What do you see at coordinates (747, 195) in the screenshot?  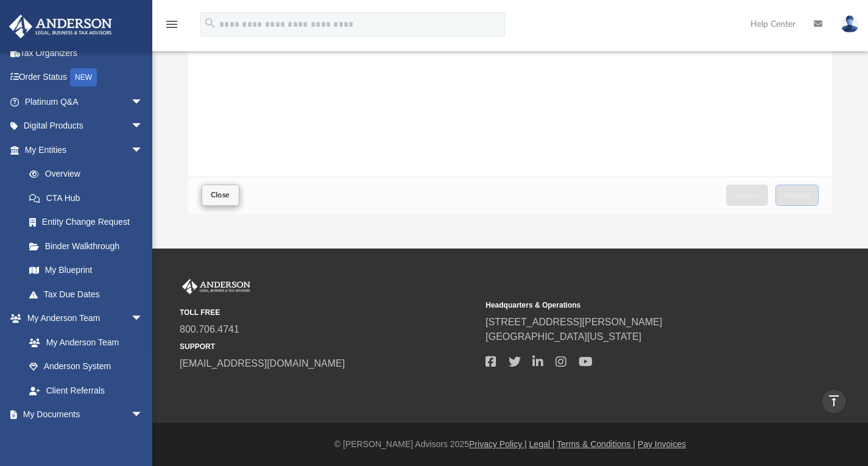 I see `span: Cancel` at bounding box center [747, 195].